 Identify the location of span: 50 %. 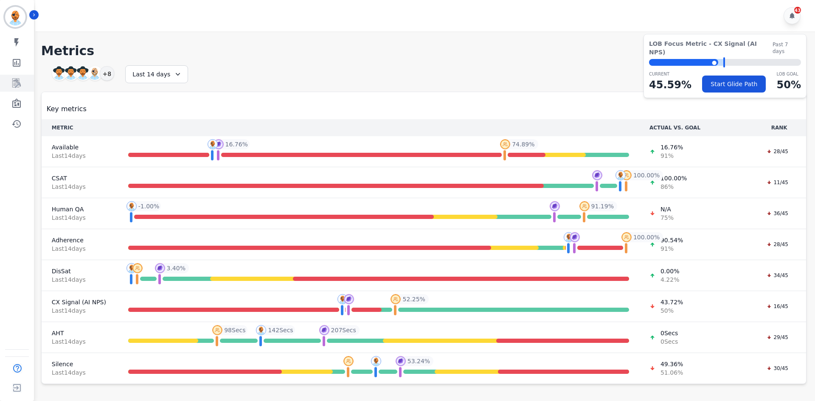
(671, 311).